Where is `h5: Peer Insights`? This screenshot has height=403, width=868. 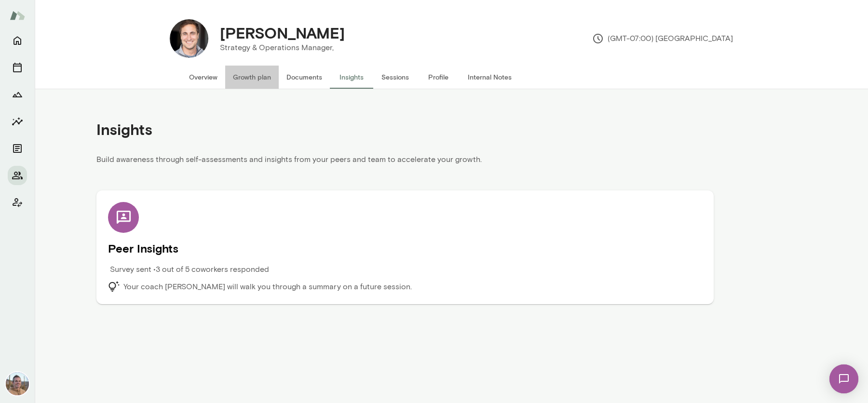 h5: Peer Insights is located at coordinates (405, 248).